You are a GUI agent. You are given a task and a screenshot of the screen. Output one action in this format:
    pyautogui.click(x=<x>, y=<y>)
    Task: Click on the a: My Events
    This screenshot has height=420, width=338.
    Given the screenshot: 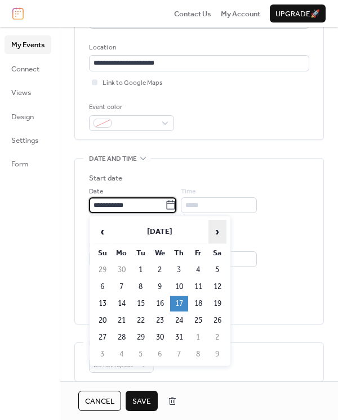 What is the action you would take?
    pyautogui.click(x=28, y=44)
    